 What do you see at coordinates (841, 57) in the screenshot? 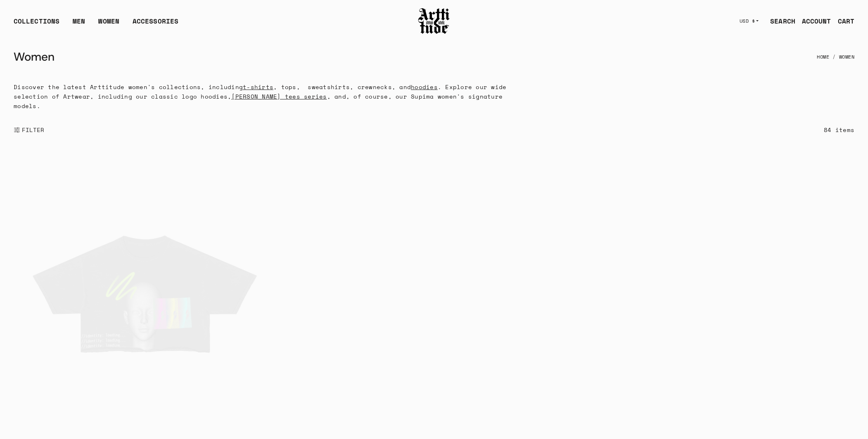
I see `li: Women` at bounding box center [841, 57].